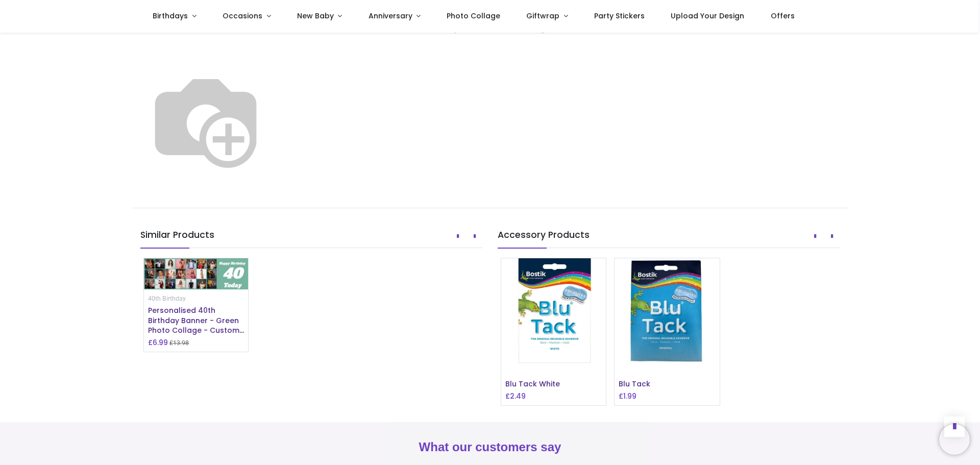 The image size is (980, 465). Describe the element at coordinates (634, 384) in the screenshot. I see `a: Blu Tack` at that location.